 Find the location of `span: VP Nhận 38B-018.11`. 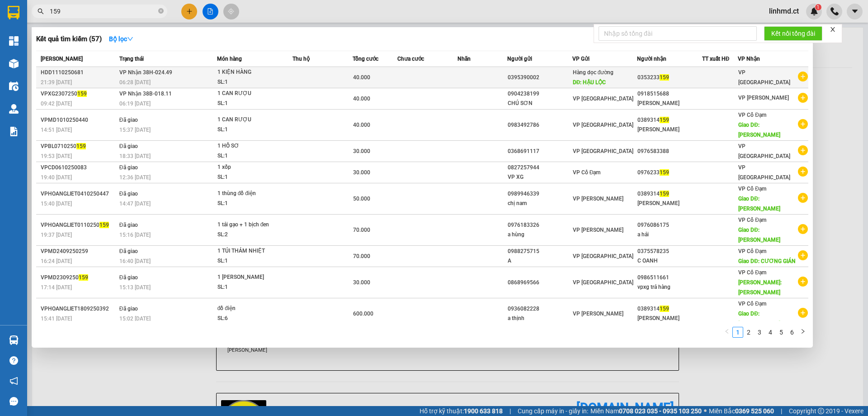

span: VP Nhận 38B-018.11 is located at coordinates (145, 94).